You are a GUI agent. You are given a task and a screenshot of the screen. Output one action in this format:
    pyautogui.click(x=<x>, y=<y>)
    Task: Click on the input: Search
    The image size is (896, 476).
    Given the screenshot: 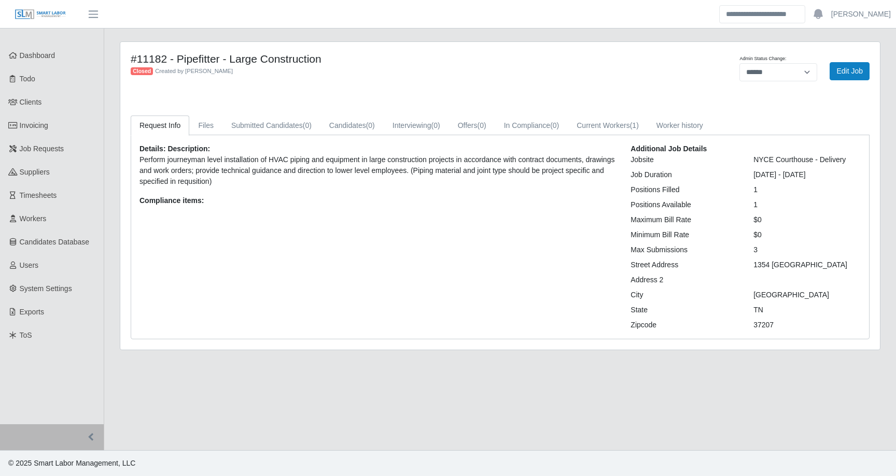 What is the action you would take?
    pyautogui.click(x=762, y=14)
    